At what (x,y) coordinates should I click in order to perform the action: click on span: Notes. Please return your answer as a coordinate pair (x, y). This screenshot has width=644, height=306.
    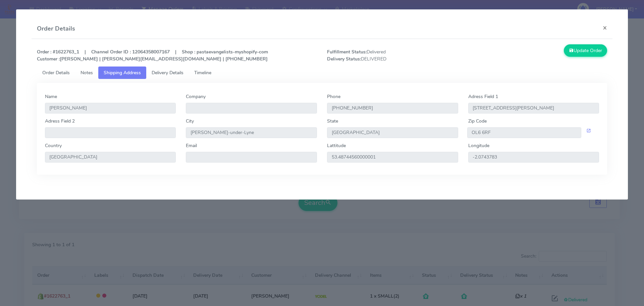
    Looking at the image, I should click on (86, 73).